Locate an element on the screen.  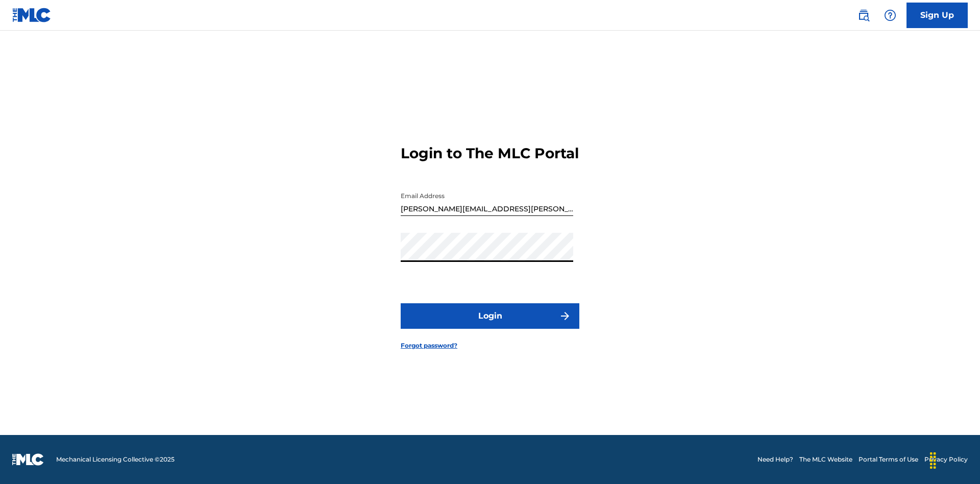
span: Mechanical Licensing Collective © 2025 is located at coordinates (116, 459).